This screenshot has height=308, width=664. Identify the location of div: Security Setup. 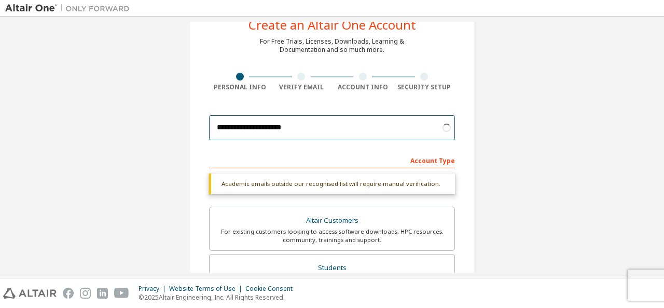
(424, 87).